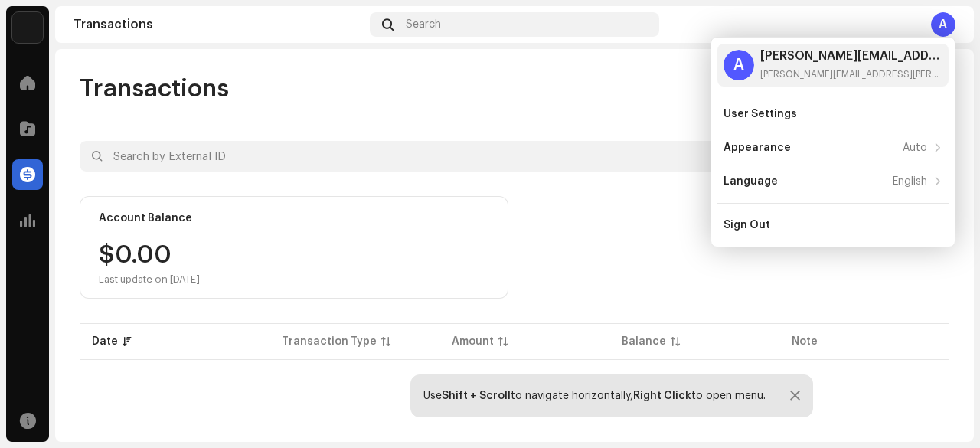 The height and width of the screenshot is (448, 980). What do you see at coordinates (833, 225) in the screenshot?
I see `re-m-nav-item: Sign Out` at bounding box center [833, 225].